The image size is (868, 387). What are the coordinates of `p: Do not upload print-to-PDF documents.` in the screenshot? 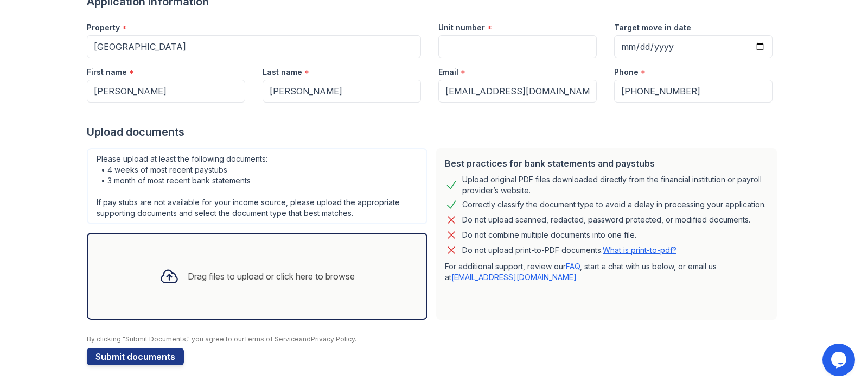 It's located at (569, 250).